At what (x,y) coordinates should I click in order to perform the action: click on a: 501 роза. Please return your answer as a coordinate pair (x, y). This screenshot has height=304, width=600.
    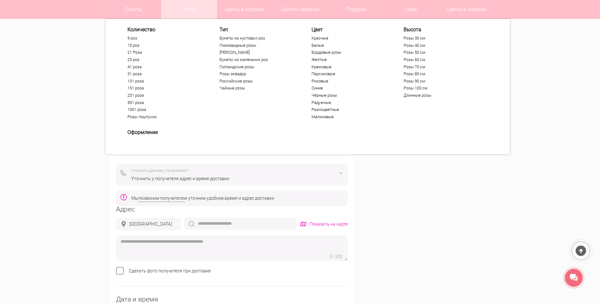
    Looking at the image, I should click on (166, 103).